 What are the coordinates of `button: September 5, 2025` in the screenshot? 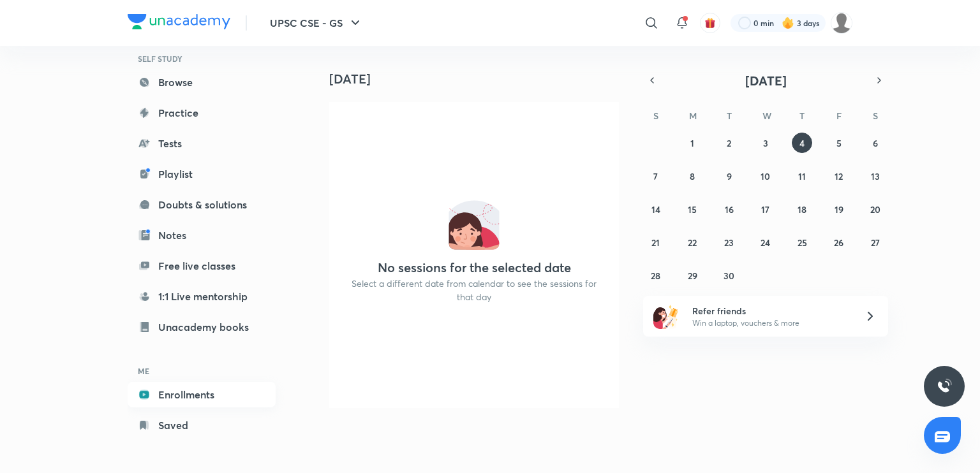 It's located at (839, 143).